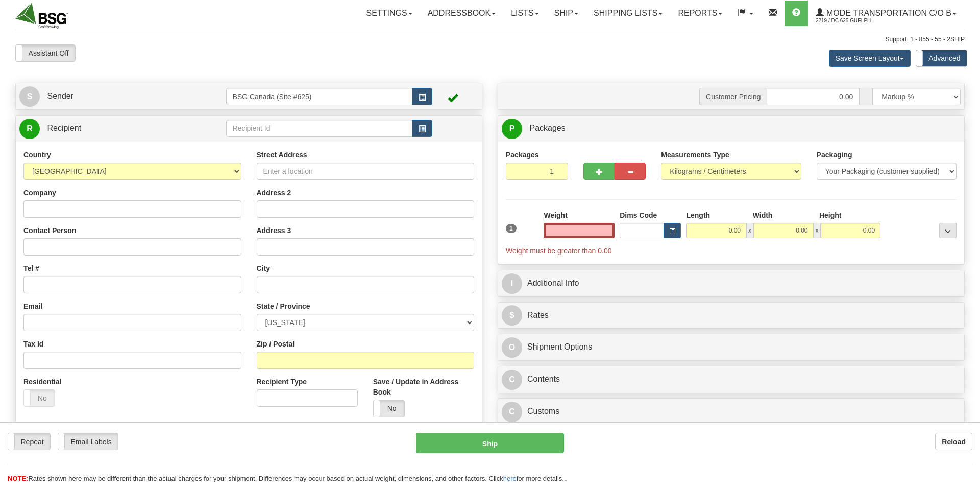  What do you see at coordinates (512, 129) in the screenshot?
I see `span: P` at bounding box center [512, 129].